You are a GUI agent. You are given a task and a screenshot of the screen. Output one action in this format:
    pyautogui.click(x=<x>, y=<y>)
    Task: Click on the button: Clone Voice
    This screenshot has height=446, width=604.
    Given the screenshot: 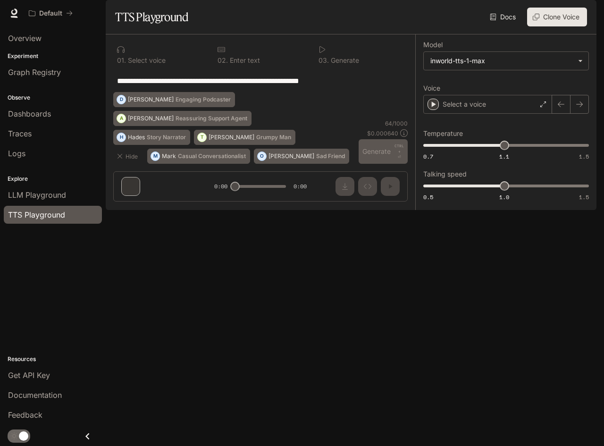 What is the action you would take?
    pyautogui.click(x=557, y=17)
    